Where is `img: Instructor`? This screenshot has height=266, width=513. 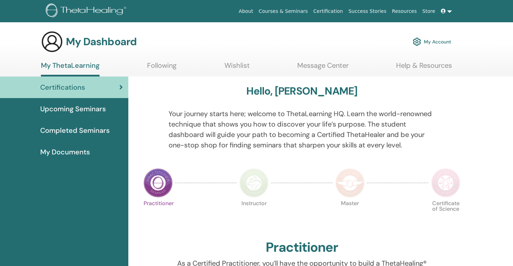 img: Instructor is located at coordinates (254, 183).